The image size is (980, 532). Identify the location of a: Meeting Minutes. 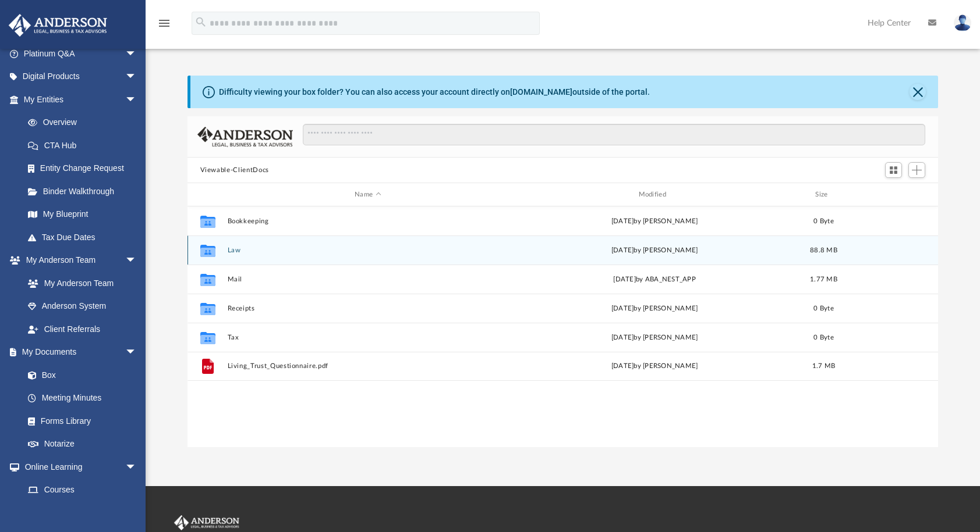
(82, 399).